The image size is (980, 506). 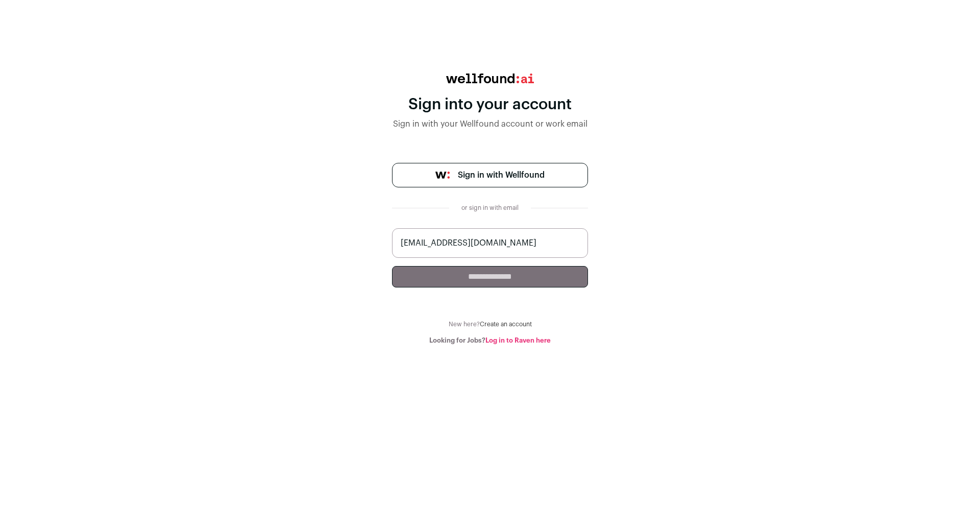 What do you see at coordinates (490, 341) in the screenshot?
I see `div: Looking for Jobs?` at bounding box center [490, 341].